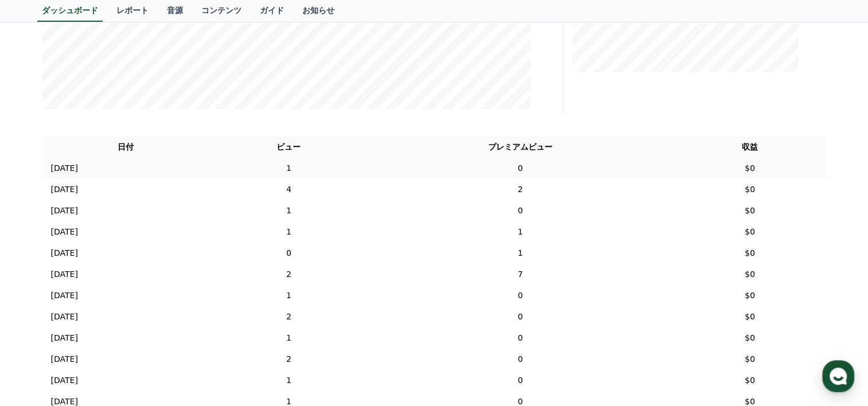 This screenshot has width=868, height=406. Describe the element at coordinates (520, 274) in the screenshot. I see `td: 7` at that location.